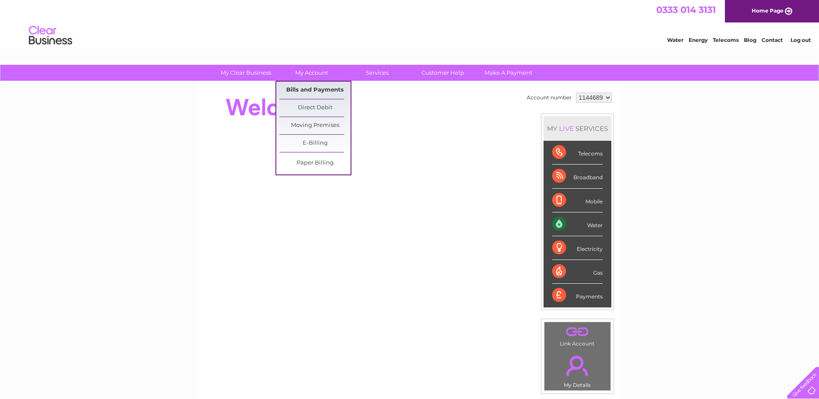 The image size is (819, 399). I want to click on div: Electricity, so click(577, 248).